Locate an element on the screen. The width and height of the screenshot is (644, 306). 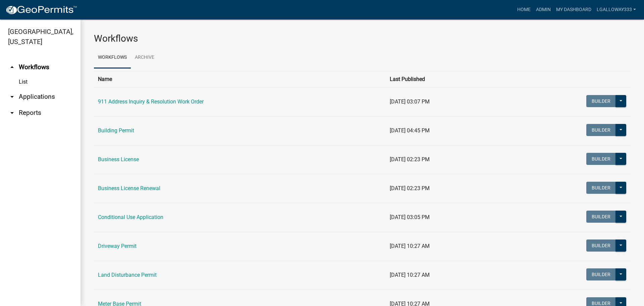
a: 911 Address Inquiry & Resolution Work Order is located at coordinates (151, 101).